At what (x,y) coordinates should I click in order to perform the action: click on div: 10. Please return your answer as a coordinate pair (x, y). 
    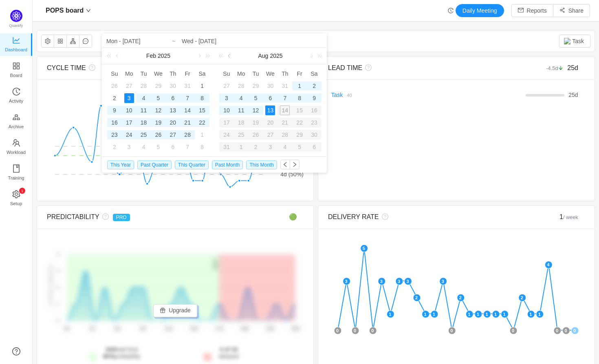
    Looking at the image, I should click on (129, 111).